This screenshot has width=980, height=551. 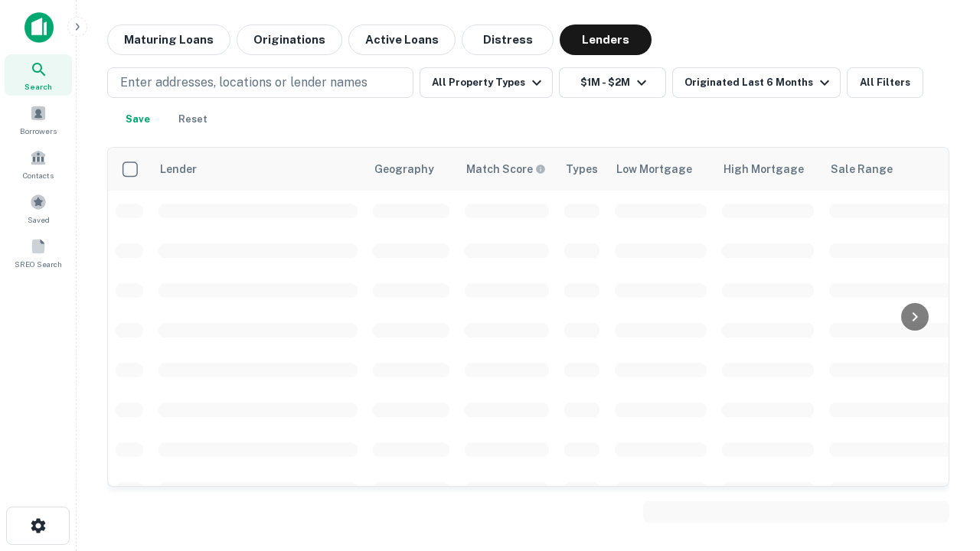 I want to click on button: All Filters, so click(x=885, y=83).